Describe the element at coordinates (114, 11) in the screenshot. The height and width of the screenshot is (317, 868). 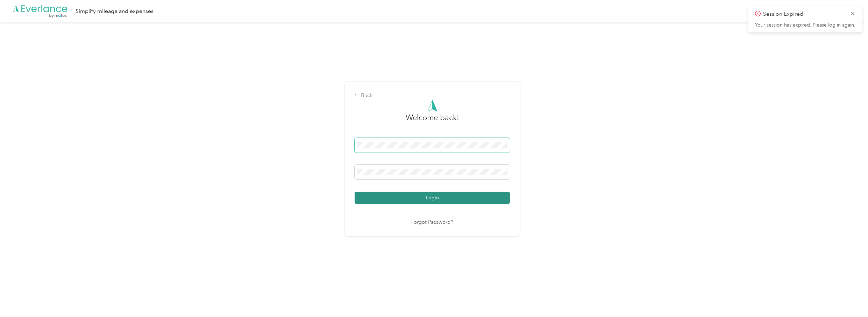
I see `div: Simplify mileage and expenses` at that location.